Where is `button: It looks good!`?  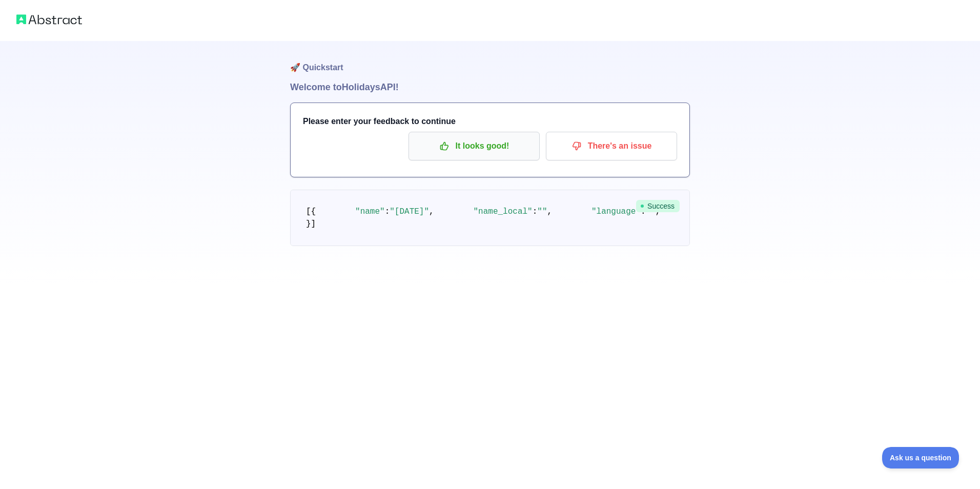
button: It looks good! is located at coordinates (474, 146).